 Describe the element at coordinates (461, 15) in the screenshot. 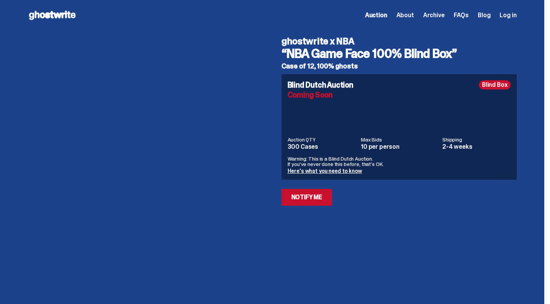

I see `a: FAQs` at that location.